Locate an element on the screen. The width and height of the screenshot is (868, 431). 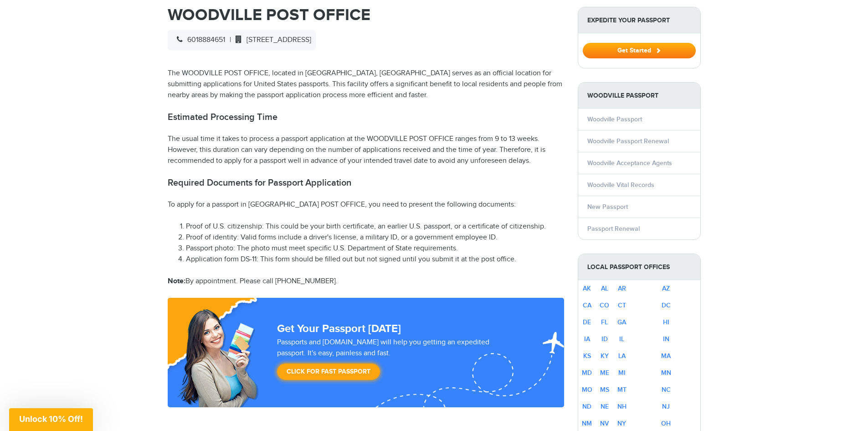
a: LA is located at coordinates (622, 356).